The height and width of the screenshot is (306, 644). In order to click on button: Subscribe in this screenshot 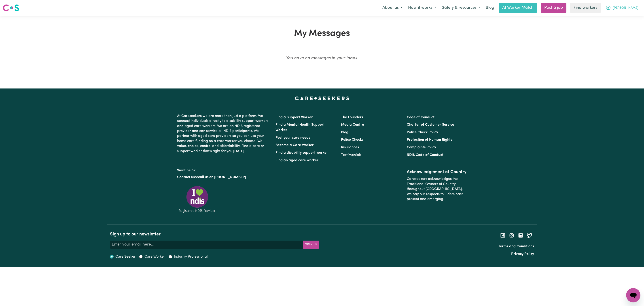, I will do `click(311, 245)`.